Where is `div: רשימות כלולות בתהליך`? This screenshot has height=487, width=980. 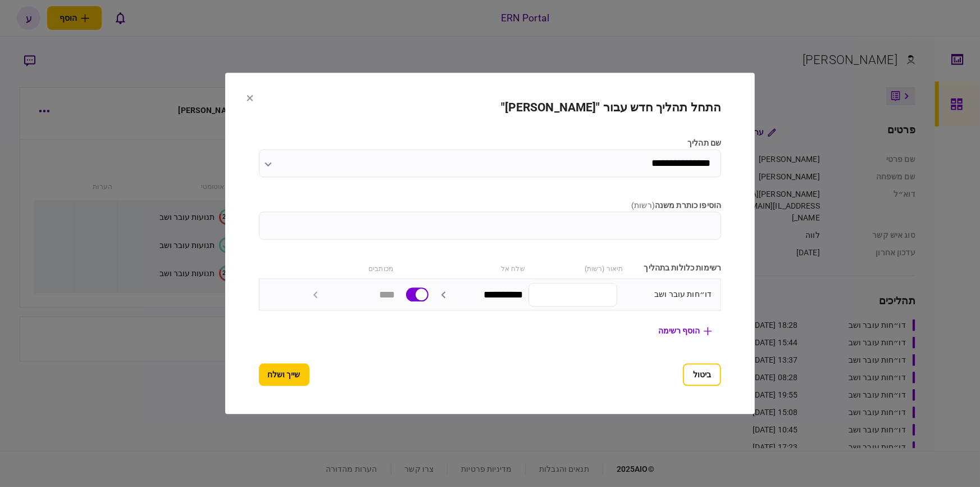 div: רשימות כלולות בתהליך is located at coordinates (675, 268).